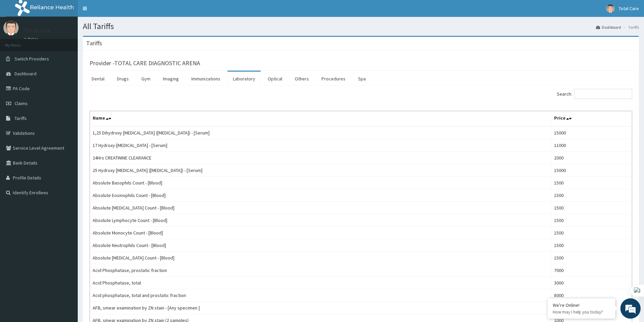 This screenshot has width=644, height=322. What do you see at coordinates (145, 63) in the screenshot?
I see `h3: Provider - TOTAL CARE DIAGNOSTIC ARENA` at bounding box center [145, 63].